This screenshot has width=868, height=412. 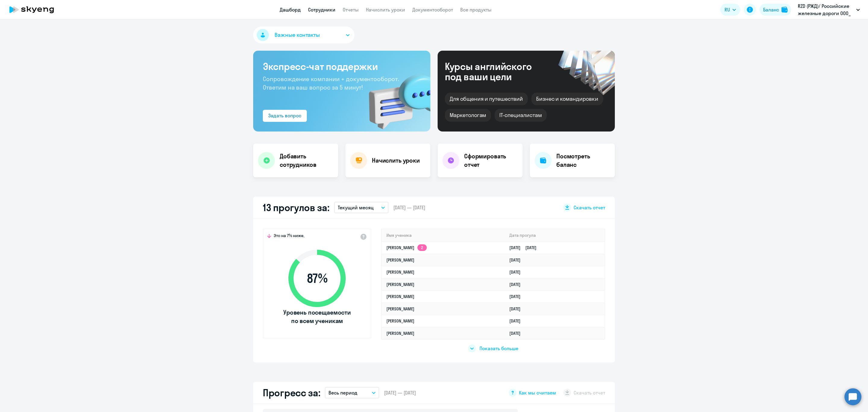 What do you see at coordinates (771, 10) in the screenshot?
I see `div: Баланс` at bounding box center [771, 10].